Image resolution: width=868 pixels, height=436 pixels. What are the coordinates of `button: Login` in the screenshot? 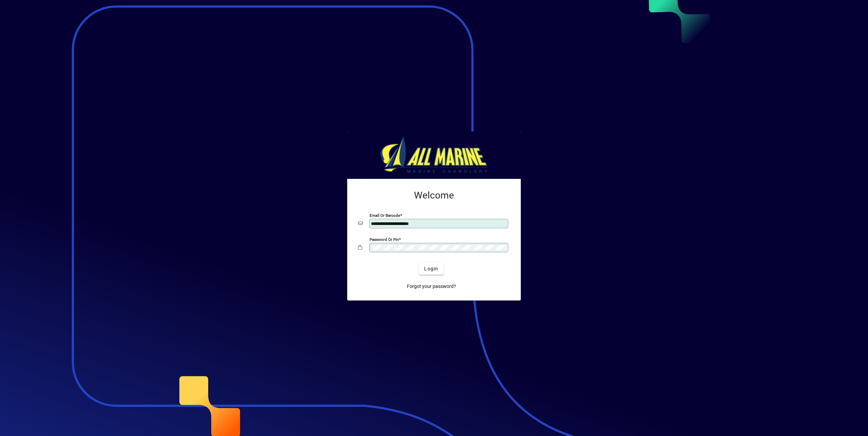 It's located at (431, 268).